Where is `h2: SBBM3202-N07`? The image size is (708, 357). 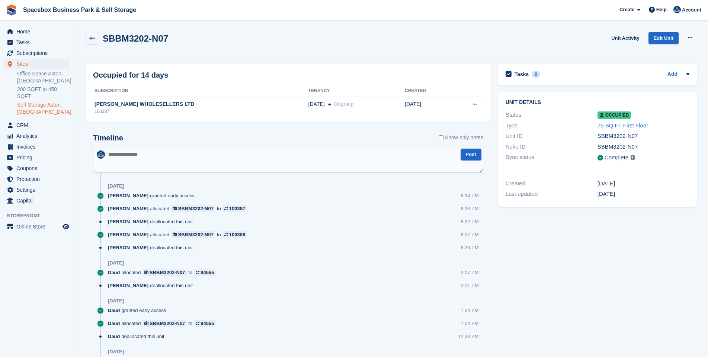 h2: SBBM3202-N07 is located at coordinates (135, 38).